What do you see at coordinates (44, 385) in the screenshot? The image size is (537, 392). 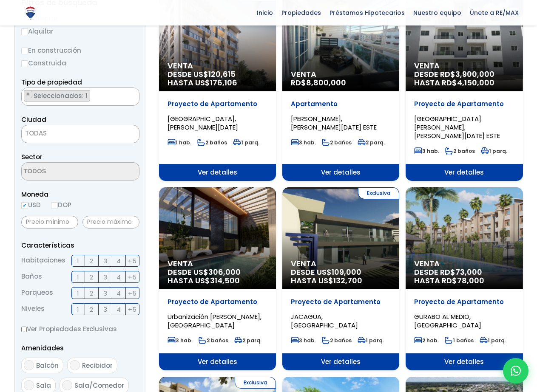 I see `span: Sala` at bounding box center [44, 385].